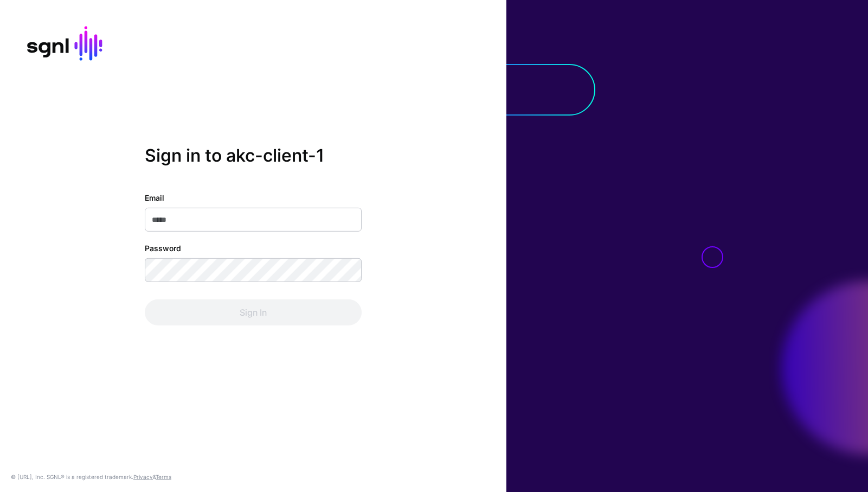 This screenshot has width=868, height=492. Describe the element at coordinates (154, 197) in the screenshot. I see `label: Email` at that location.